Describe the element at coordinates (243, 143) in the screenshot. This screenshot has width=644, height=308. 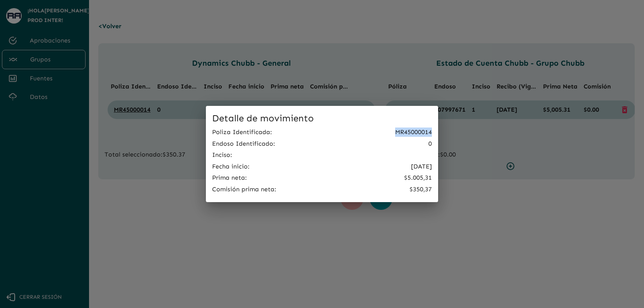
I see `p: Endoso Identificado :` at that location.